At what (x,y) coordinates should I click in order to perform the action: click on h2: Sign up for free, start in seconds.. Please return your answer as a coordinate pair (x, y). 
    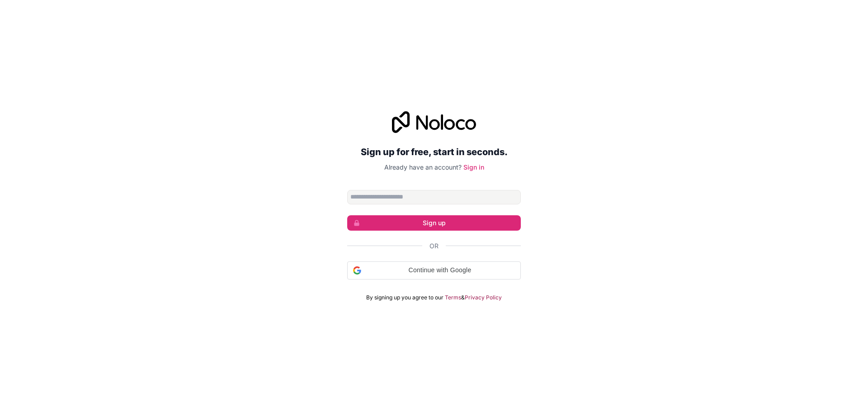
    Looking at the image, I should click on (434, 152).